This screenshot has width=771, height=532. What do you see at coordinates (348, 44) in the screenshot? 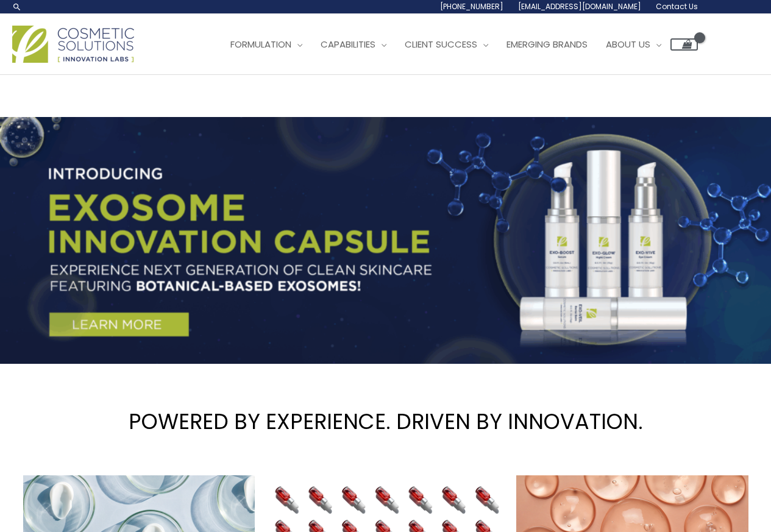
I see `span: Capabilities` at bounding box center [348, 44].